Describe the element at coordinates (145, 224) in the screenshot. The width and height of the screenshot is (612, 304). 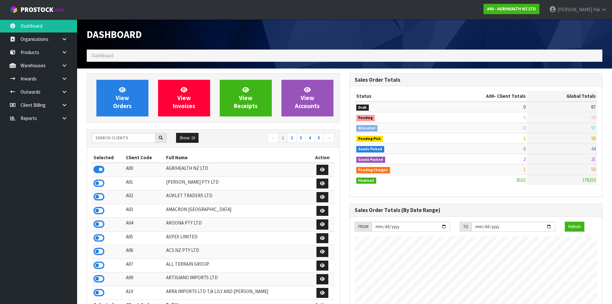
I see `td: A04` at that location.